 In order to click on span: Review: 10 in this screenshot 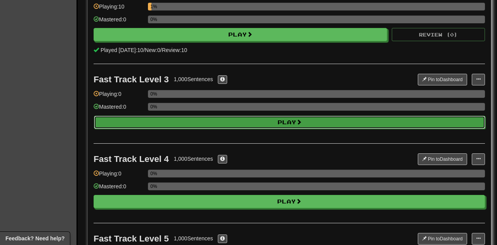, I will do `click(174, 50)`.